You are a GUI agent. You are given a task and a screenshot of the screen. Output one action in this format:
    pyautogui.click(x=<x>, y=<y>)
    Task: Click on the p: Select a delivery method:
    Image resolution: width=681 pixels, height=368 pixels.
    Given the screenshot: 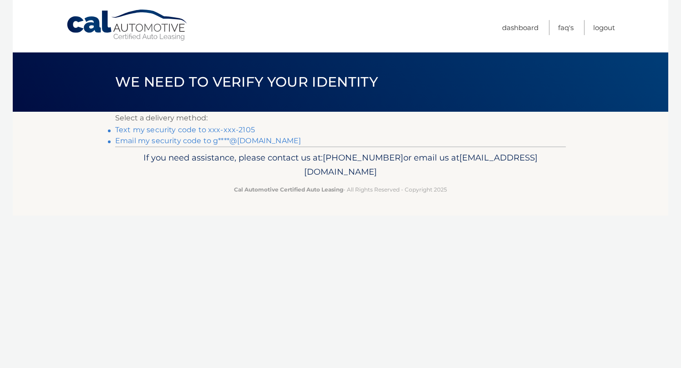 What is the action you would take?
    pyautogui.click(x=341, y=118)
    